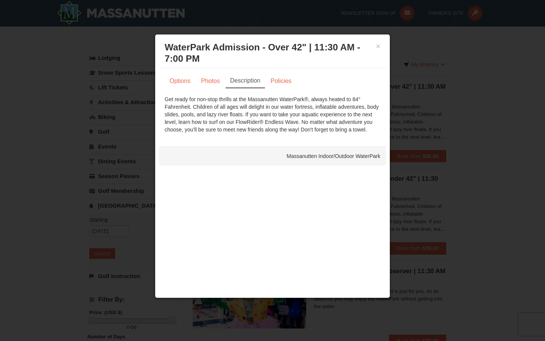 Image resolution: width=545 pixels, height=341 pixels. What do you see at coordinates (272, 156) in the screenshot?
I see `div: Massanutten Indoor/Outdoor WaterPark` at bounding box center [272, 156].